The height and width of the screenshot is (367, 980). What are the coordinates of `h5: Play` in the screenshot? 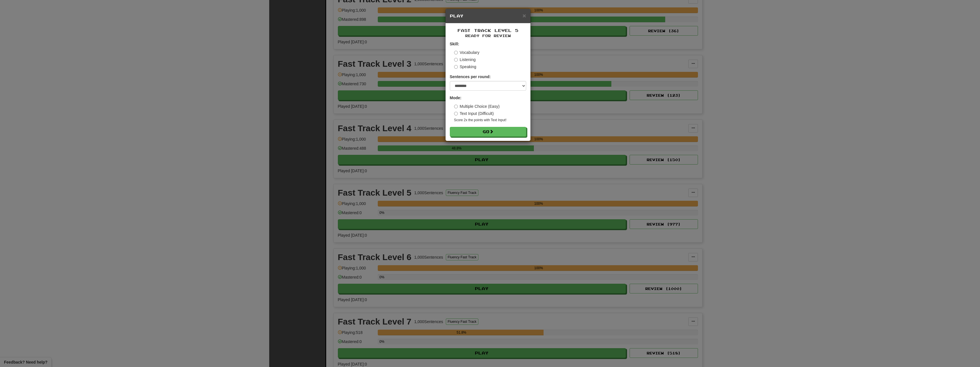 It's located at (488, 16).